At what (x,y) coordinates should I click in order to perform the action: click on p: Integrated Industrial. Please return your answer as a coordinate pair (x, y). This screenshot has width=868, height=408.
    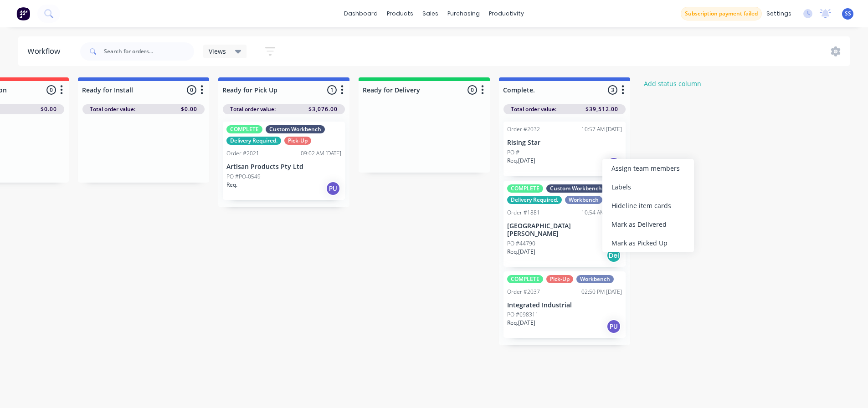
    Looking at the image, I should click on (565, 305).